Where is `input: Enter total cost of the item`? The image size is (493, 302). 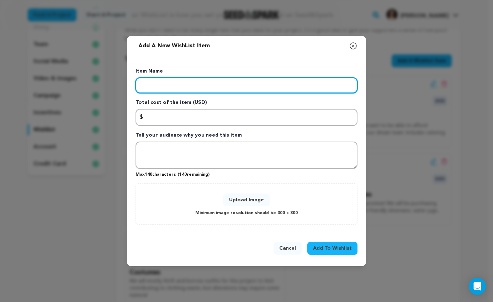
input: Enter total cost of the item is located at coordinates (247, 117).